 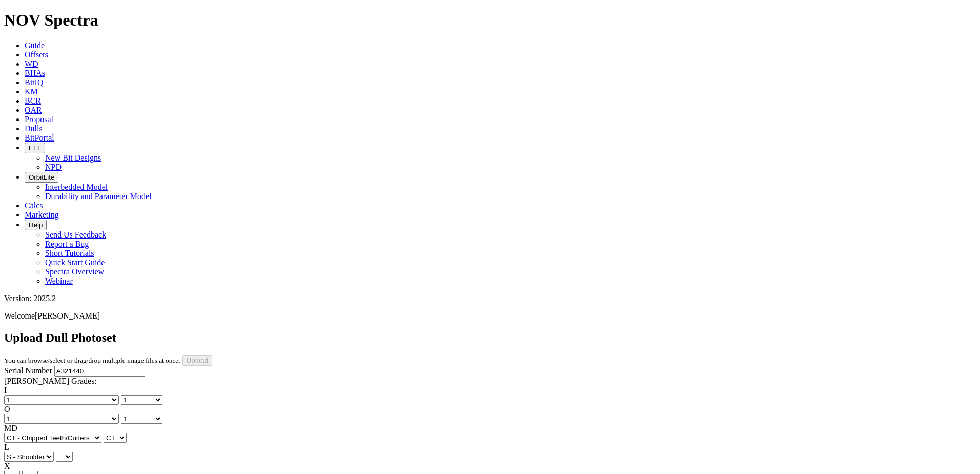 I want to click on a: Dulls, so click(x=33, y=128).